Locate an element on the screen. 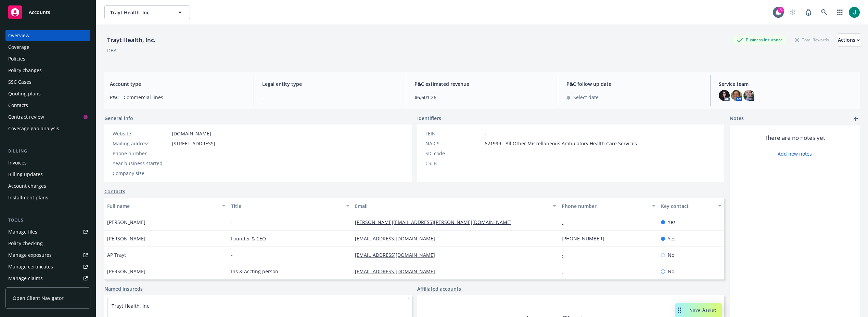 Image resolution: width=868 pixels, height=317 pixels. span: Identifiers is located at coordinates (429, 118).